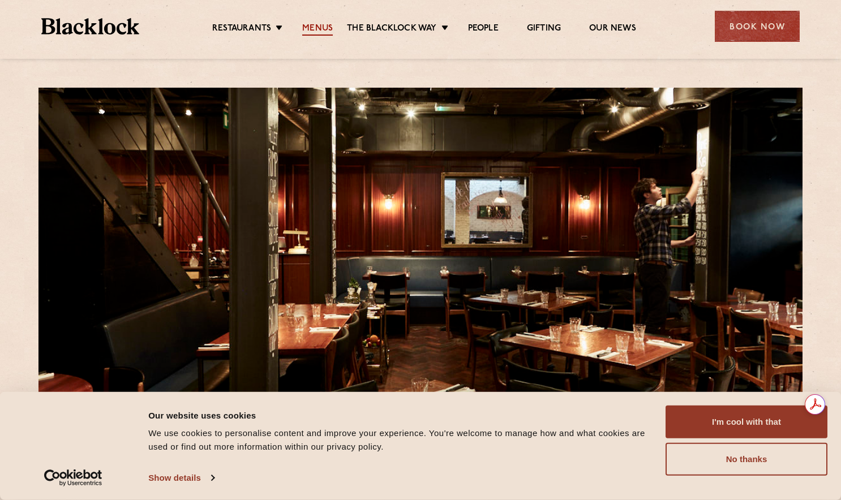  What do you see at coordinates (612, 29) in the screenshot?
I see `a: Our News` at bounding box center [612, 29].